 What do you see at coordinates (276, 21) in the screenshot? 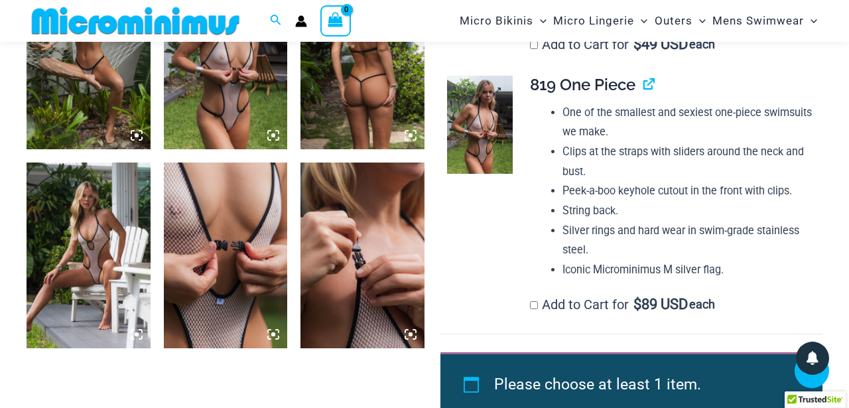
I see `a: Search icon link` at bounding box center [276, 21].